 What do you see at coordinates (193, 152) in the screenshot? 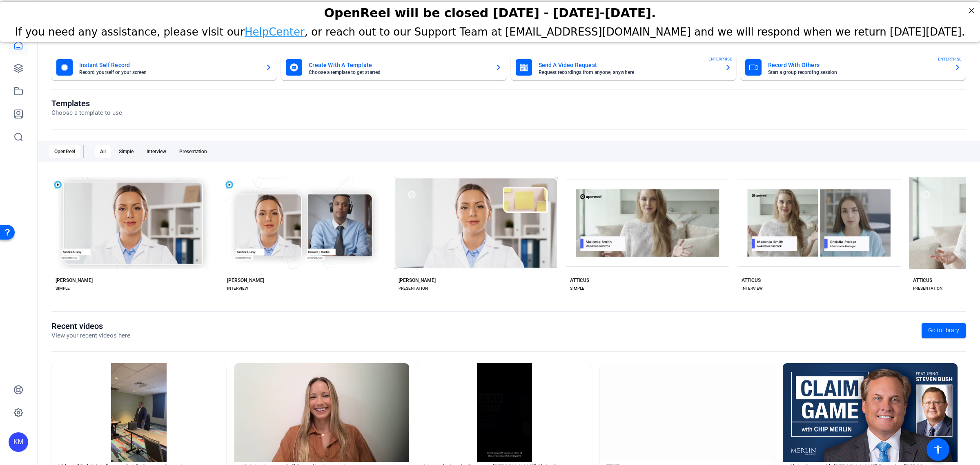
I see `div: Presentation` at bounding box center [193, 152].